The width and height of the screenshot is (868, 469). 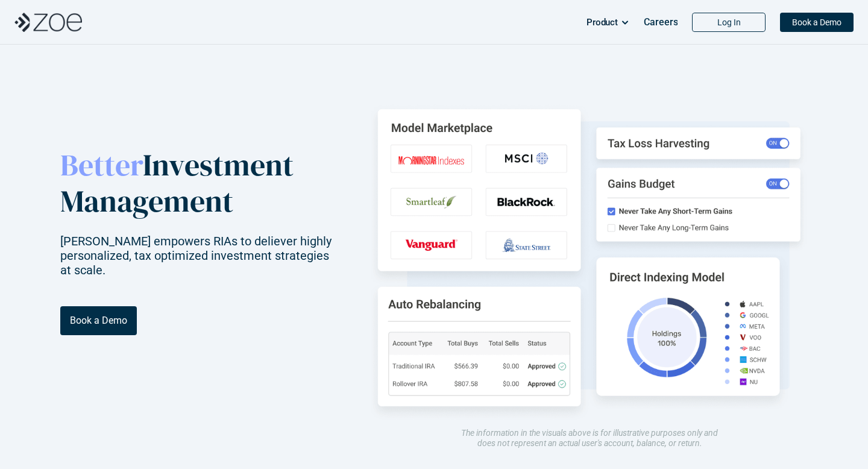 What do you see at coordinates (589, 443) in the screenshot?
I see `em: does not represent an actual user's account, balance, or return.` at bounding box center [589, 443].